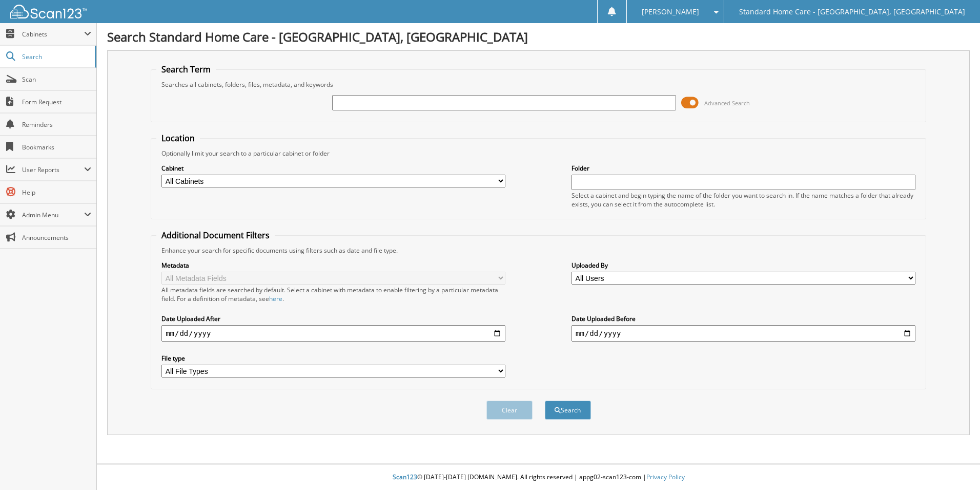 The image size is (980, 490). What do you see at coordinates (744, 264) in the screenshot?
I see `label: Uploaded By` at bounding box center [744, 264].